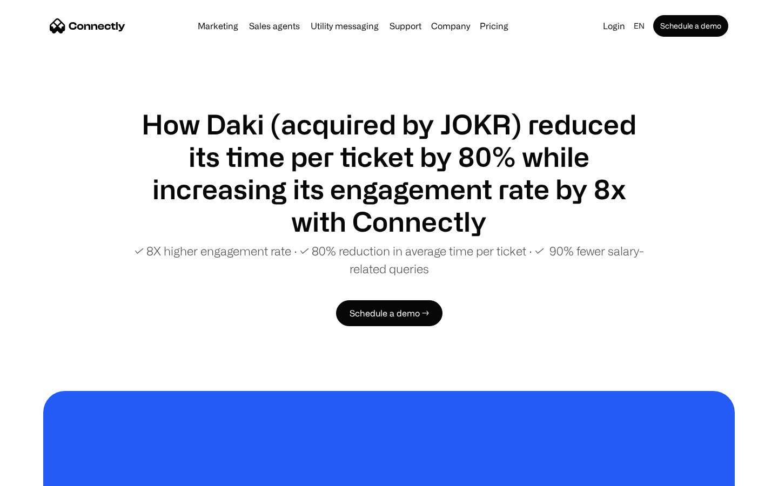 The height and width of the screenshot is (486, 778). Describe the element at coordinates (345, 26) in the screenshot. I see `a: Utility messaging` at that location.